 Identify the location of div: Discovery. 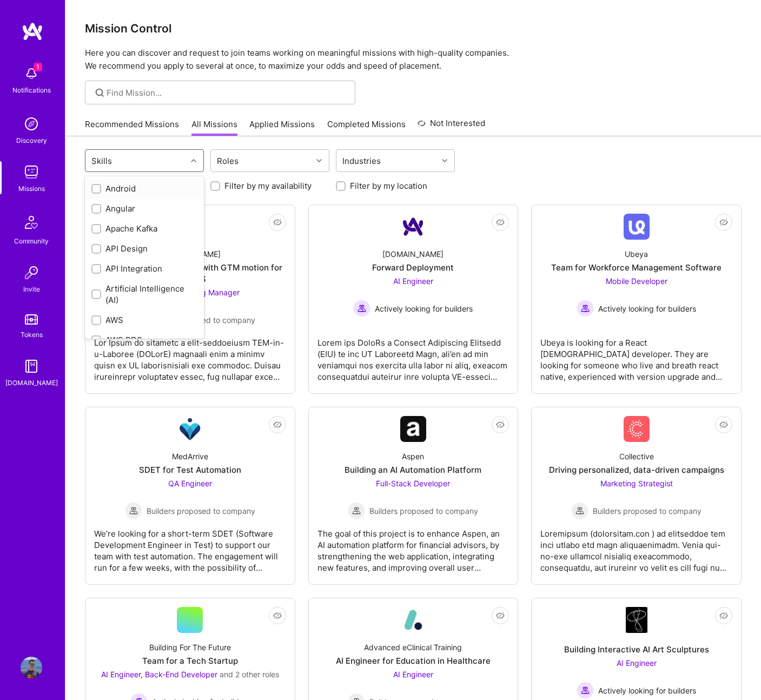
(31, 140).